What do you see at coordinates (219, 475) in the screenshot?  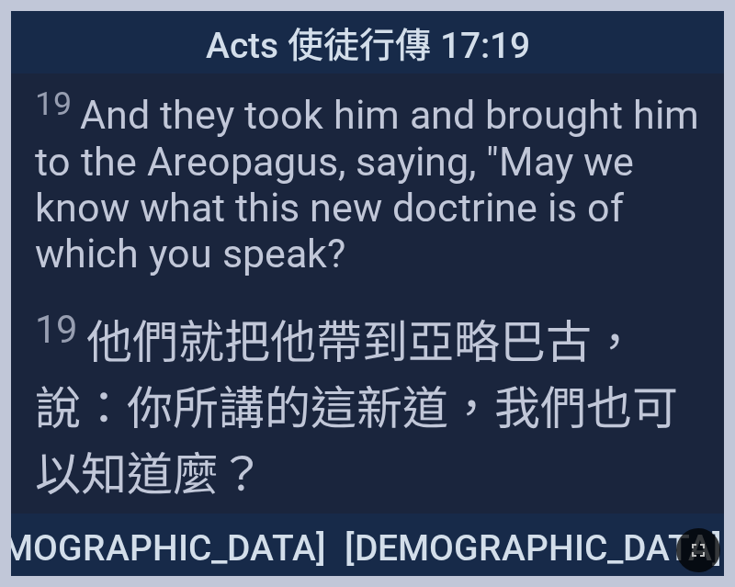 I see `wg1097: 麼？` at bounding box center [219, 475].